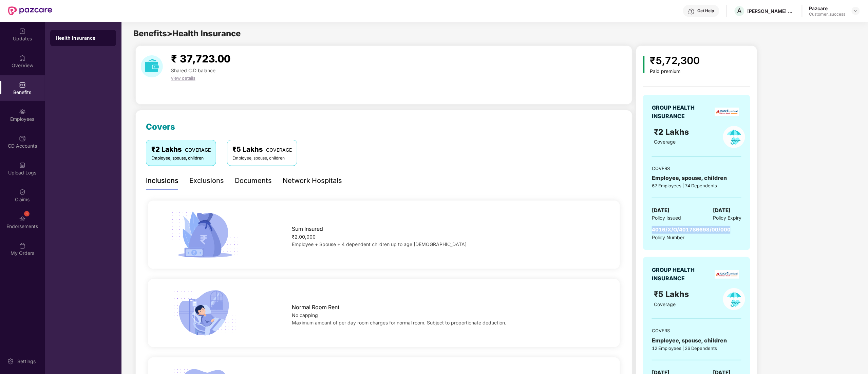  I want to click on span: Policy Expiry, so click(727, 218).